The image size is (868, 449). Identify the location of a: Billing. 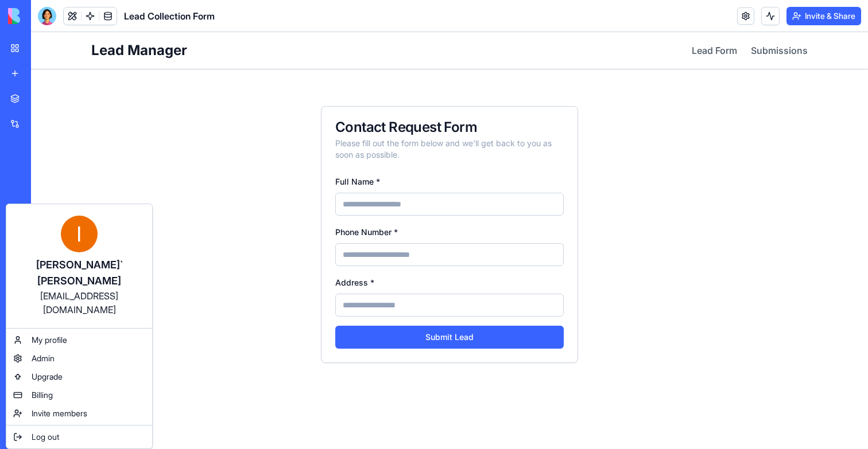
(80, 395).